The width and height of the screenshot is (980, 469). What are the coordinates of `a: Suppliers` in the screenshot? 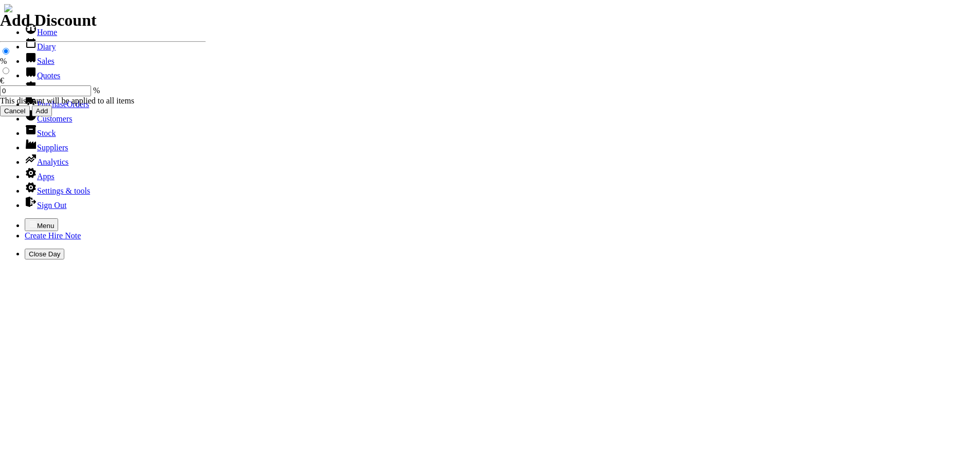 It's located at (46, 147).